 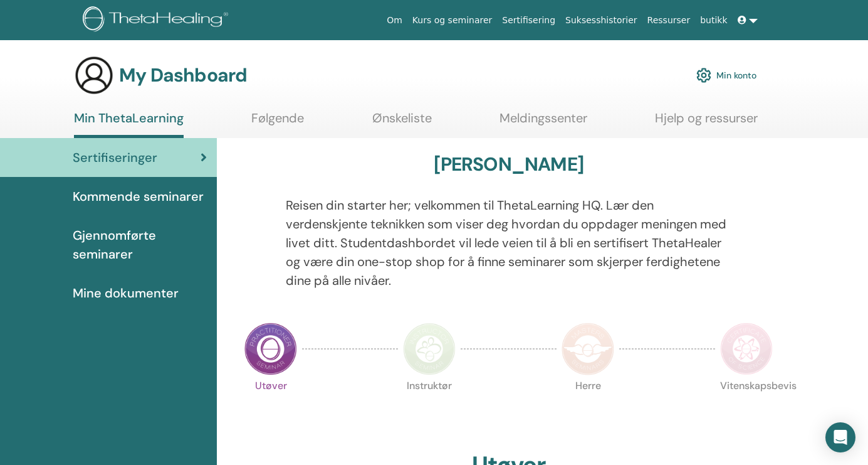 I want to click on a: Sertifisering, so click(x=528, y=20).